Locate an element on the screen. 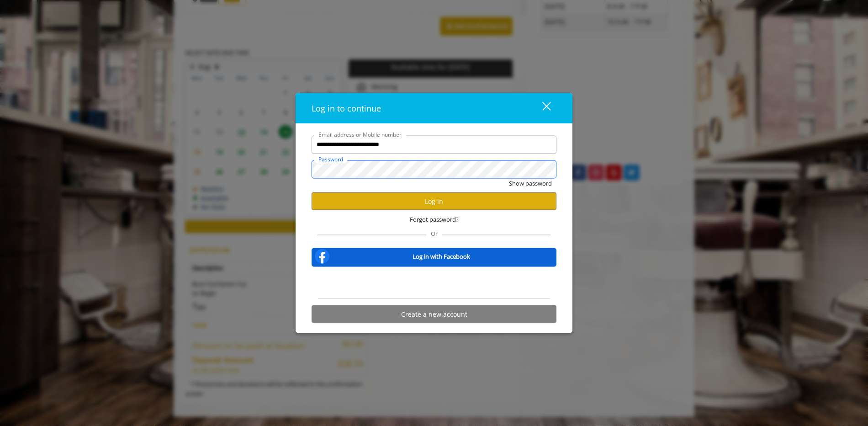 The height and width of the screenshot is (426, 868). button: Log in is located at coordinates (434, 201).